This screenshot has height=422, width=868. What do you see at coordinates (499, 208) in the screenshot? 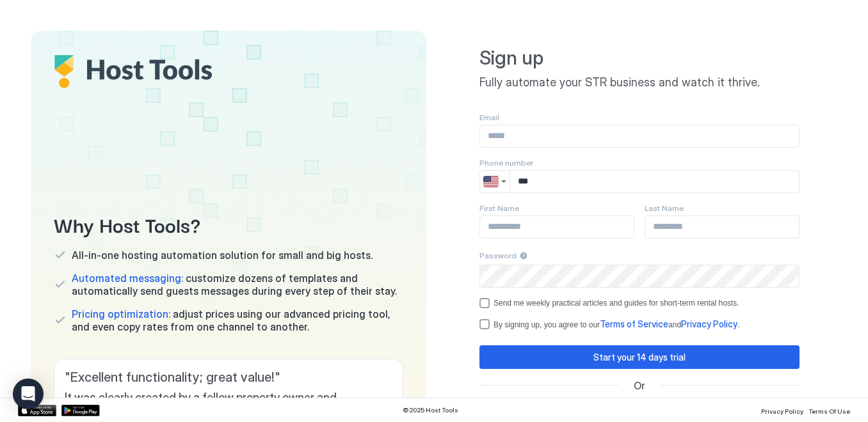
I see `span: First Name` at bounding box center [499, 208].